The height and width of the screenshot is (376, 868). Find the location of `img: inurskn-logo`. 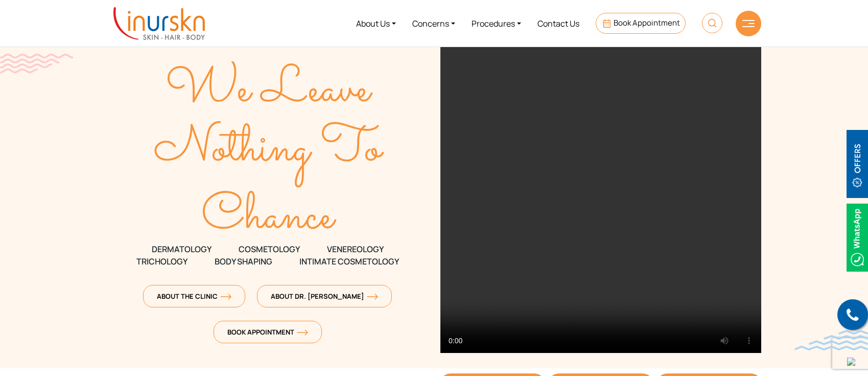

img: inurskn-logo is located at coordinates (159, 24).